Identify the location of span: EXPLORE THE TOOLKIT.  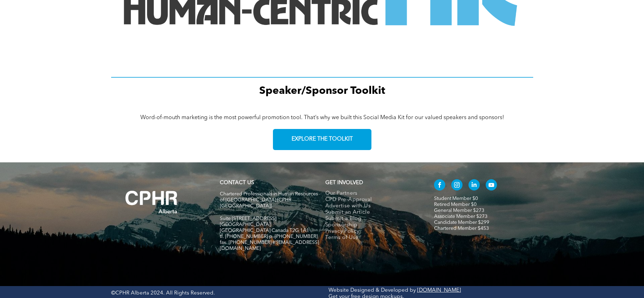
(322, 139).